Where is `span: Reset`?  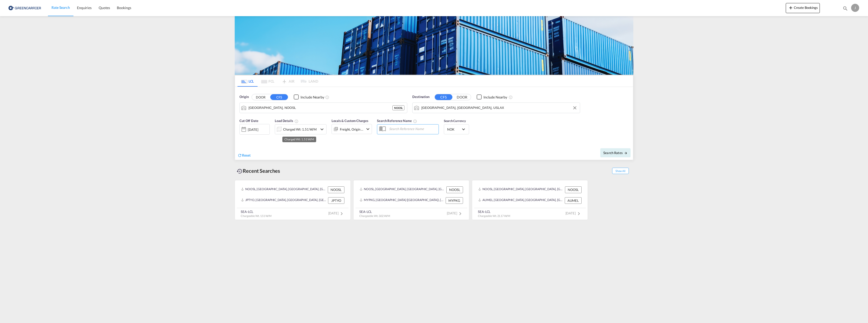 span: Reset is located at coordinates (246, 155).